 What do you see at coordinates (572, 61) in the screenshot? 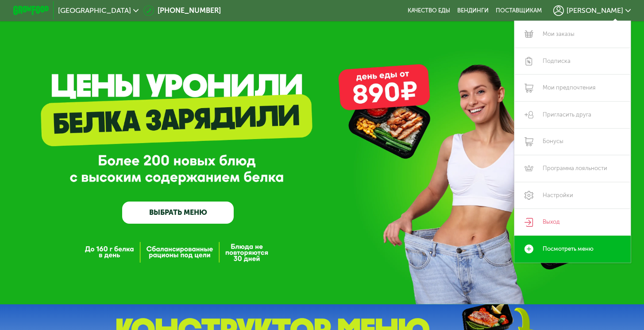
I see `a: Подписка` at bounding box center [572, 61].